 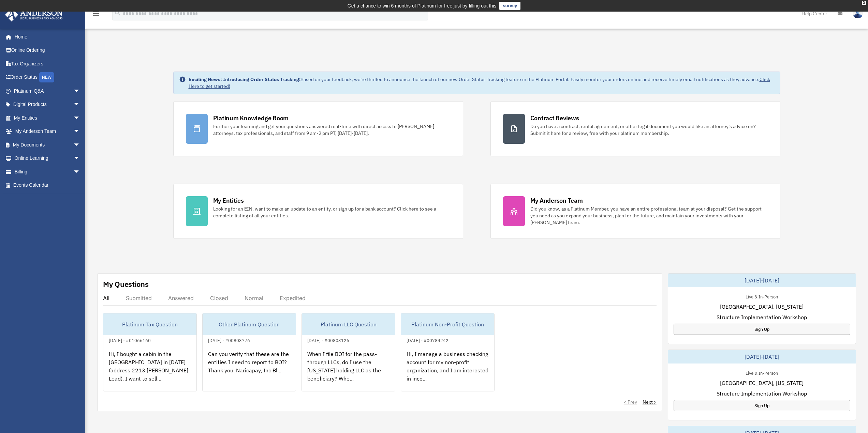 What do you see at coordinates (47, 64) in the screenshot?
I see `a: Tax Organizers` at bounding box center [47, 64].